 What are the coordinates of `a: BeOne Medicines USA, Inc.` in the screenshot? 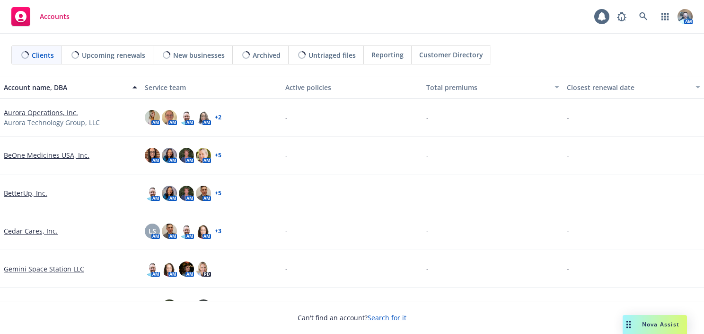 It's located at (46, 155).